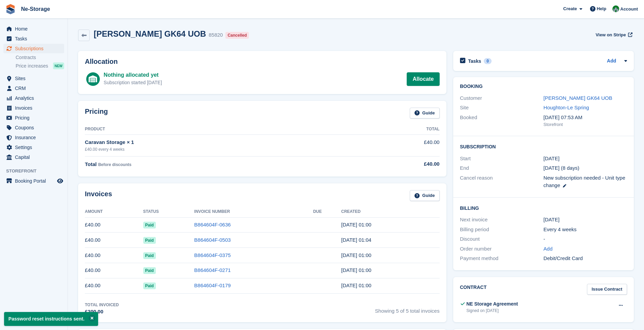 This screenshot has height=330, width=644. I want to click on a: Add, so click(612, 61).